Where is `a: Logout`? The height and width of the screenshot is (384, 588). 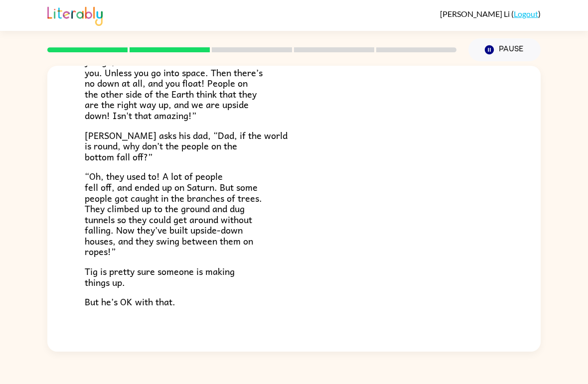
a: Logout is located at coordinates (525, 13).